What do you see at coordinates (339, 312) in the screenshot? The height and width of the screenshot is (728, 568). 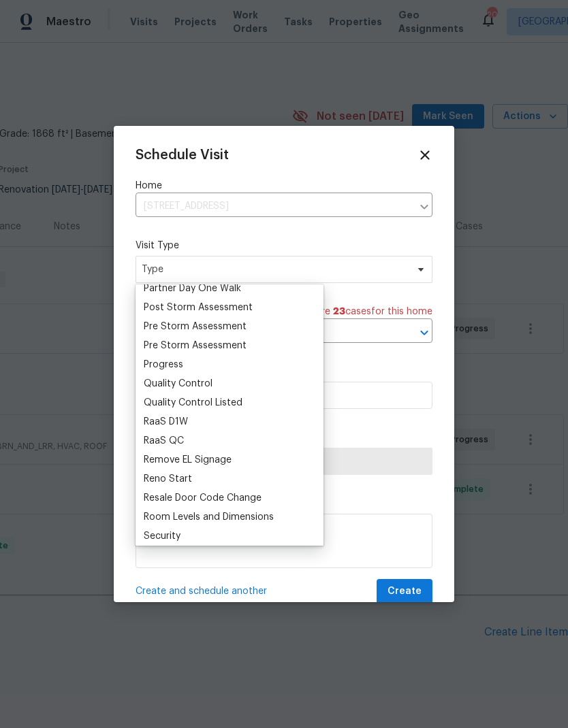 I see `span: 23` at bounding box center [339, 312].